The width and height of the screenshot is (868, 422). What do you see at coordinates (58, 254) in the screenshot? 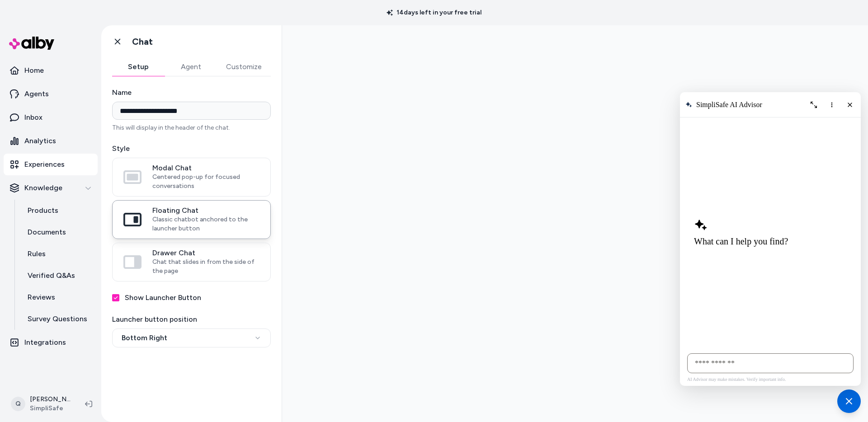
I see `a: Rules` at bounding box center [58, 254].